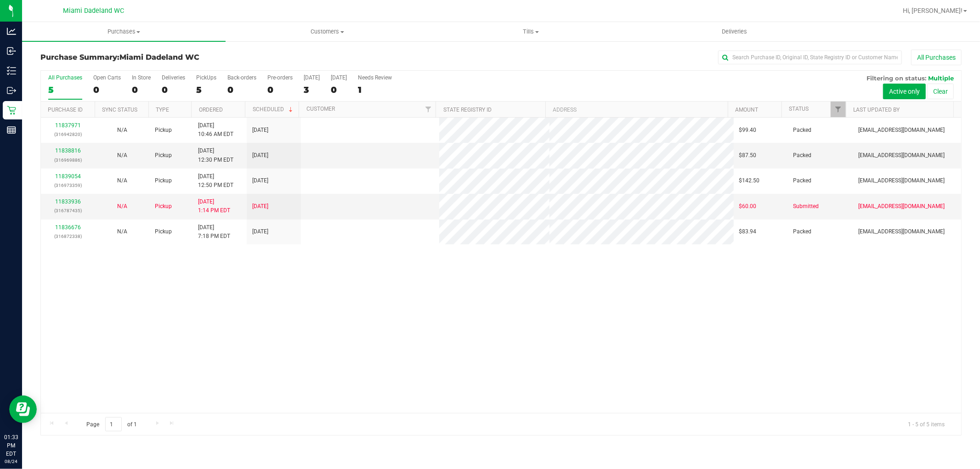  I want to click on a: Amount, so click(746, 110).